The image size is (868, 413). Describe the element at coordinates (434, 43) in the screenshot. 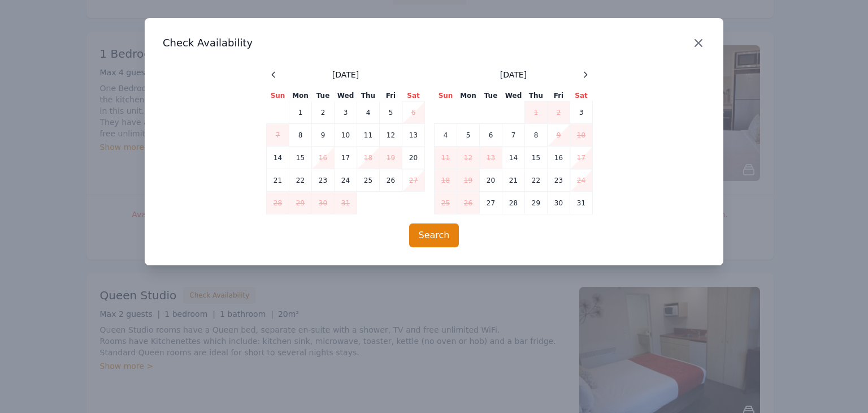

I see `h3: Check Availability` at that location.